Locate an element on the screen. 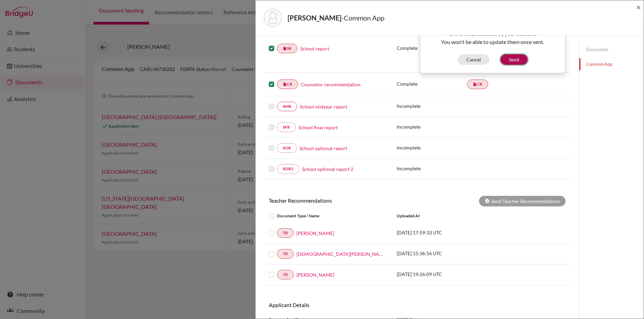 The width and height of the screenshot is (644, 319). button: Cancel is located at coordinates (473, 60).